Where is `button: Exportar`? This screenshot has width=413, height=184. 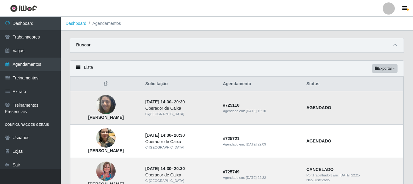 button: Exportar is located at coordinates (385, 69).